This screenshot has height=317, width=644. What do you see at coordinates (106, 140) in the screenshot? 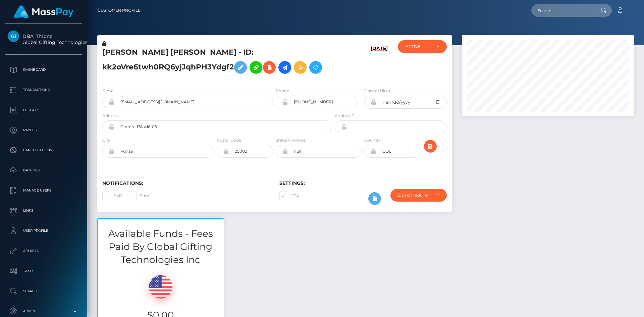
I see `label: City` at bounding box center [106, 140].